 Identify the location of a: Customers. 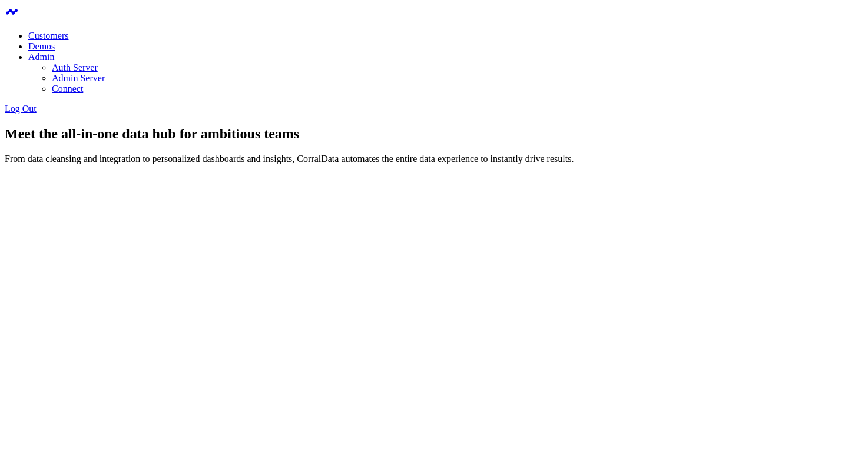
(48, 35).